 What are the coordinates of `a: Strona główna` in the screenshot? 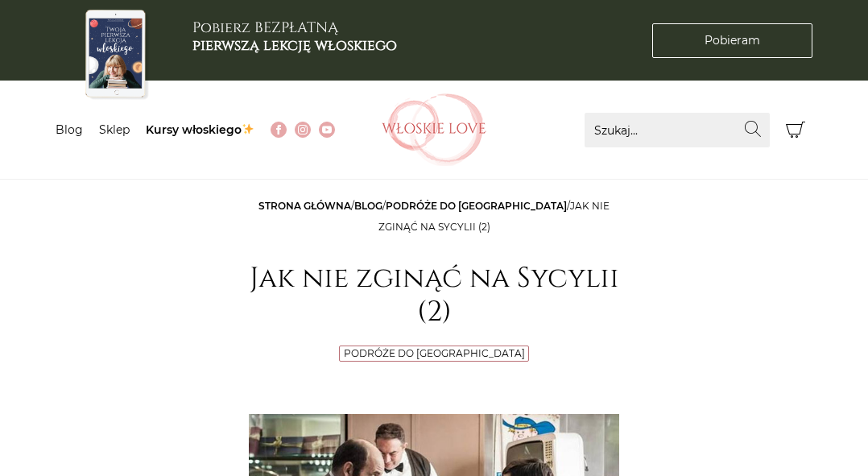 It's located at (305, 205).